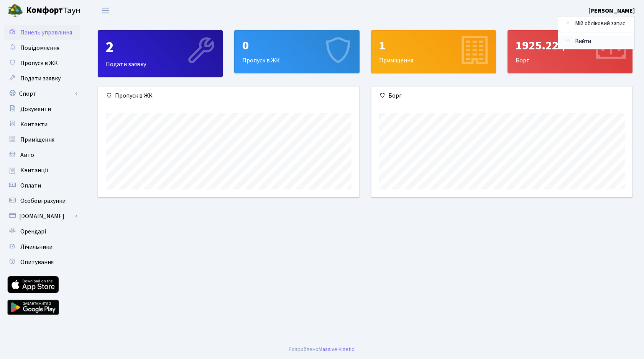  What do you see at coordinates (33, 232) in the screenshot?
I see `span: Орендарі` at bounding box center [33, 232].